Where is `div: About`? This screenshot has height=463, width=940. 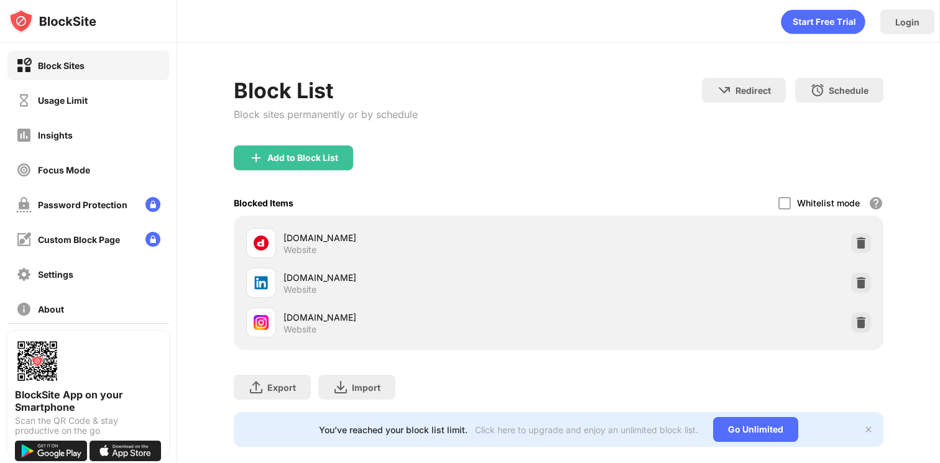
div: About is located at coordinates (51, 309).